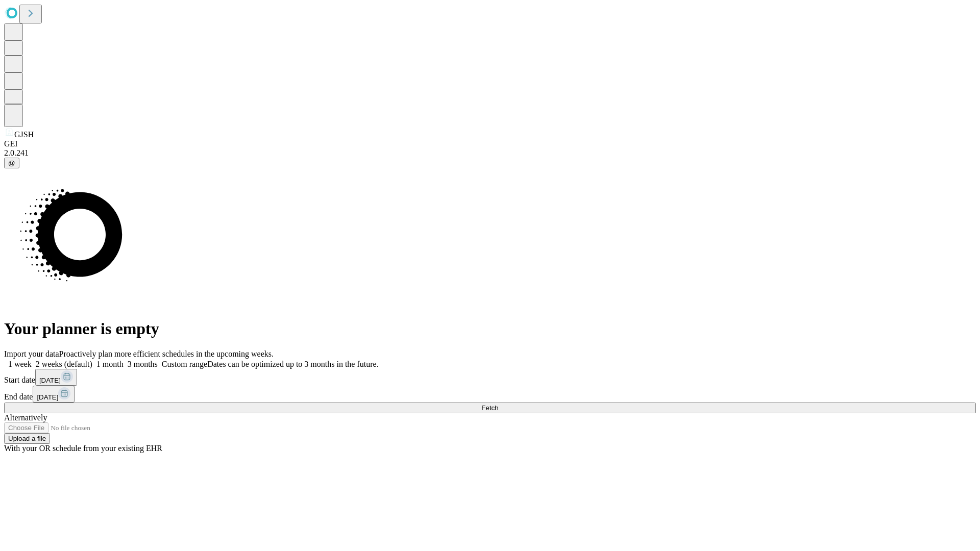  Describe the element at coordinates (32, 354) in the screenshot. I see `span: Import your data` at that location.